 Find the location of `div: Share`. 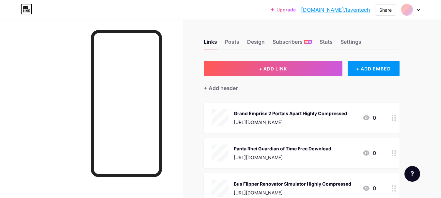

div: Share is located at coordinates (385, 10).